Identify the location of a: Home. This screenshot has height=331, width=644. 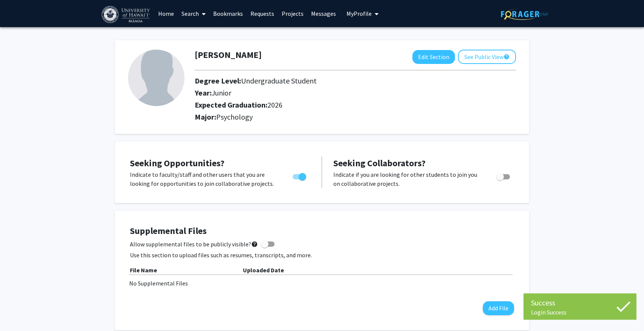
(167, 13).